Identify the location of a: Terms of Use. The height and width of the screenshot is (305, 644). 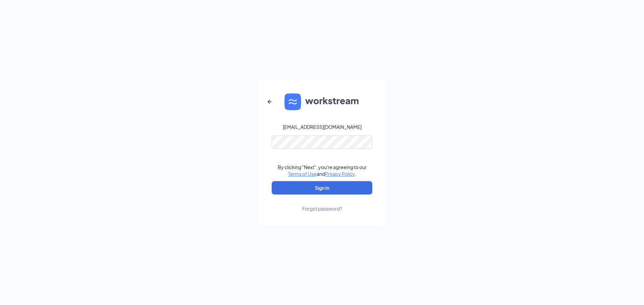
(302, 174).